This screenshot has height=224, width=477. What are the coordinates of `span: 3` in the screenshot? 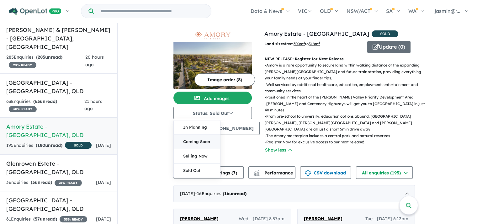 It's located at (34, 182).